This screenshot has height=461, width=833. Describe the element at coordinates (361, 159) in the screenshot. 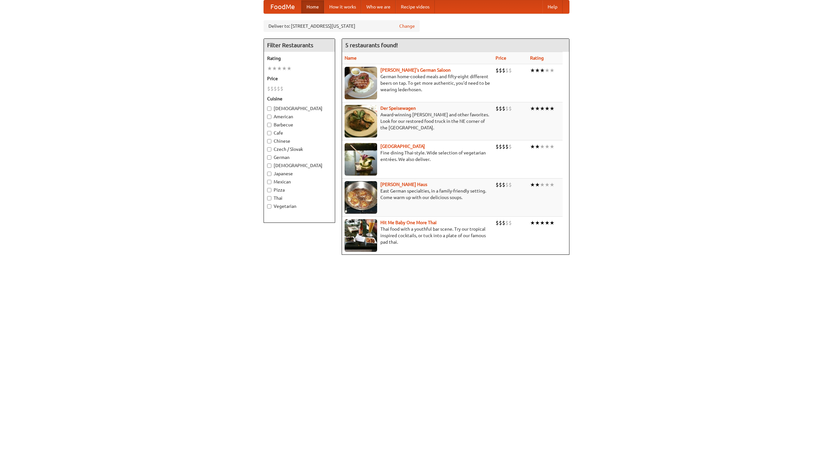

I see `img: satay.jpg` at that location.